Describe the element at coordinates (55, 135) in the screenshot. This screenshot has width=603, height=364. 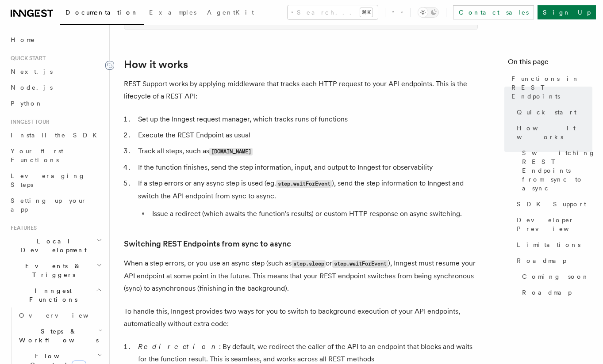
I see `a: Install the SDK` at that location.